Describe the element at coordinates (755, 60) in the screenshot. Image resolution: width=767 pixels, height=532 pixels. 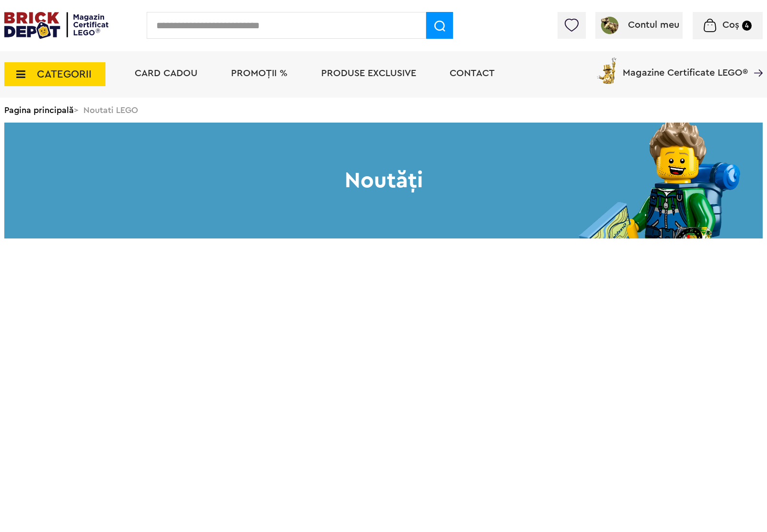
I see `a: Magazine Certificate LEGO®` at that location.